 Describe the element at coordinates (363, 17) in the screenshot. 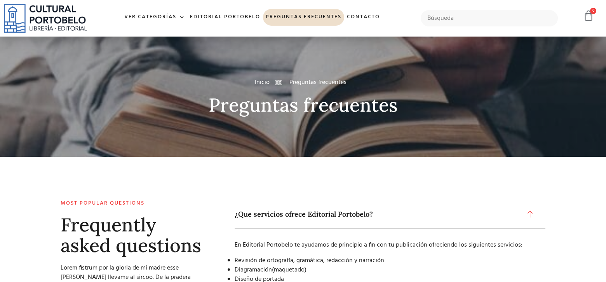

I see `a: Contacto` at that location.